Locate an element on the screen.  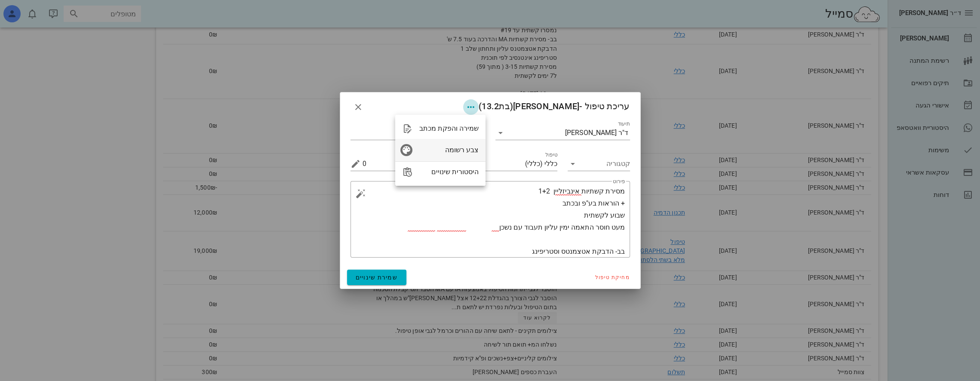
span: כללי is located at coordinates (551, 163).